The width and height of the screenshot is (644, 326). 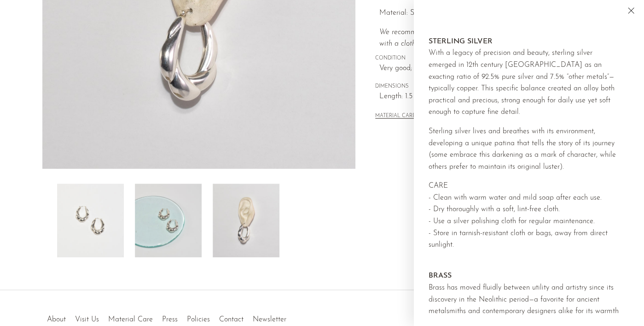 What do you see at coordinates (481, 97) in the screenshot?
I see `span: Length: 1.5 in (3.81 cm)` at bounding box center [481, 97].